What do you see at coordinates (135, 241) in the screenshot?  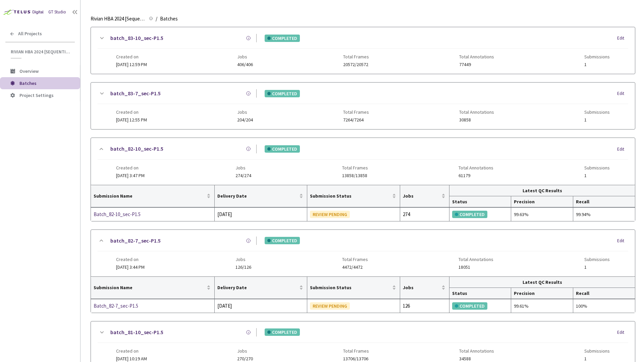 I see `a: batch_82-7_sec-P1.5` at bounding box center [135, 241].